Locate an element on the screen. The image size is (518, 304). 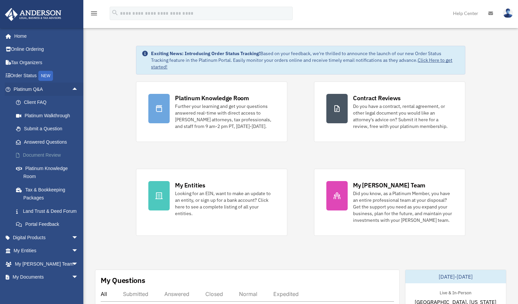
a: menu is located at coordinates (94, 14).